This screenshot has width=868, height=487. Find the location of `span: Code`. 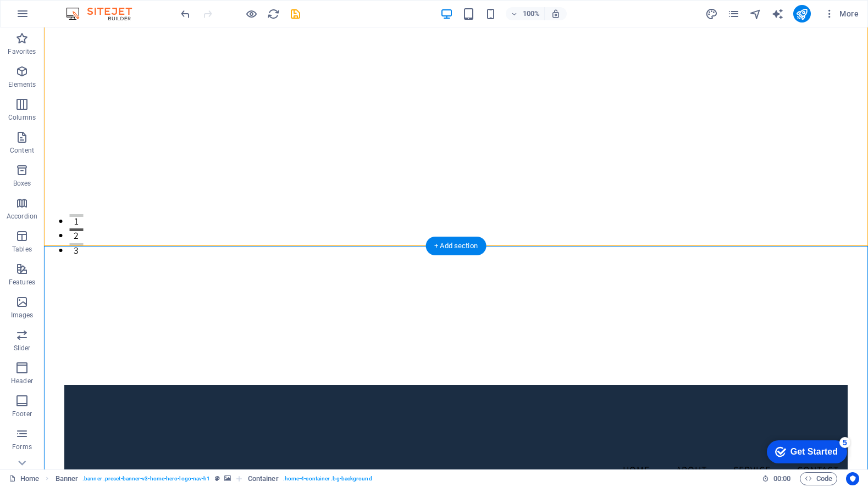

span: Code is located at coordinates (818, 479).